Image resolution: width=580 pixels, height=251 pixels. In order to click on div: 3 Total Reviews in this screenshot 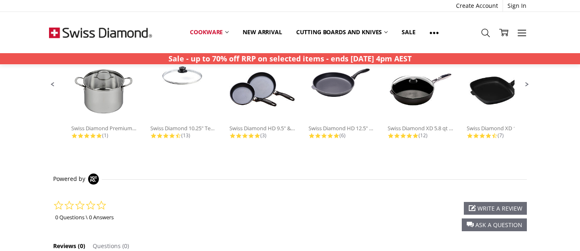, I will do `click(263, 135)`.